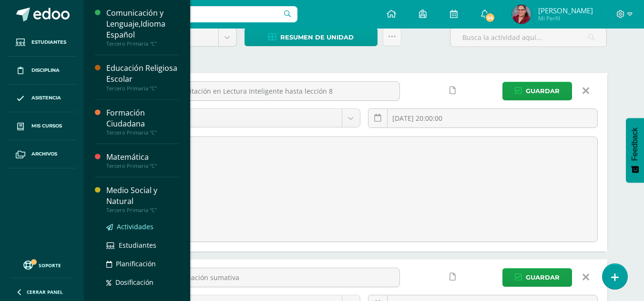 This screenshot has height=301, width=644. What do you see at coordinates (521, 15) in the screenshot?
I see `img: e95347a5d296bc6017f1216fd3eb001a.png` at bounding box center [521, 15].